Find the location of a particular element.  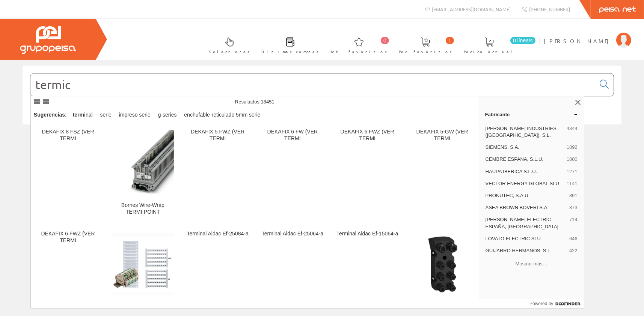

span: 1800 is located at coordinates (572, 160).